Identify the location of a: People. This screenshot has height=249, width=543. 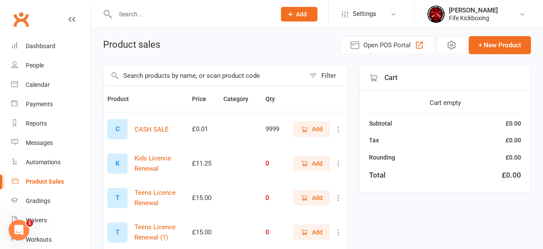
(51, 65).